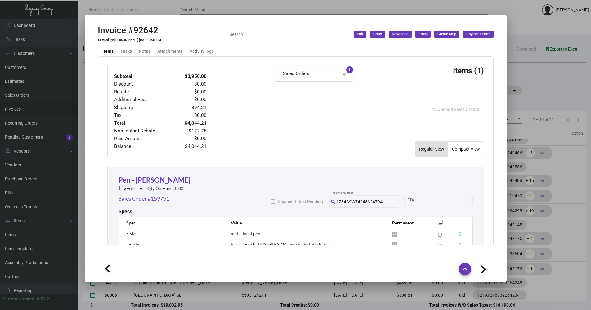 Image resolution: width=591 pixels, height=310 pixels. What do you see at coordinates (144, 76) in the screenshot?
I see `td: Subtotal` at bounding box center [144, 76].